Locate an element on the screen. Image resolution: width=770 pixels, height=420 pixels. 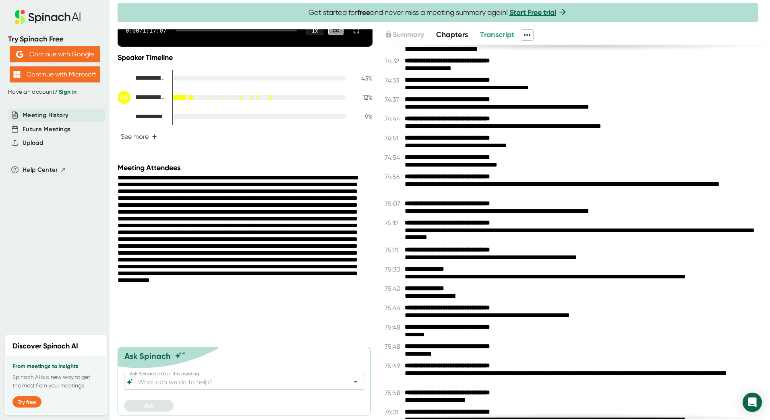
div: Danielle Scott is located at coordinates (142, 97).